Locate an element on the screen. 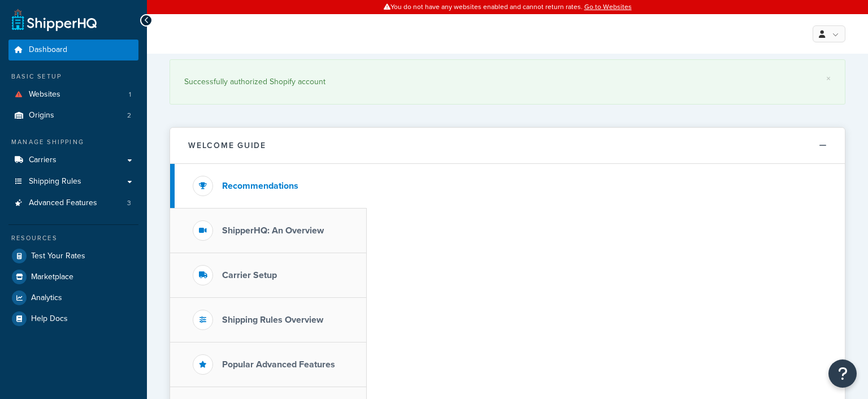 The image size is (868, 399). span: 1 is located at coordinates (130, 95).